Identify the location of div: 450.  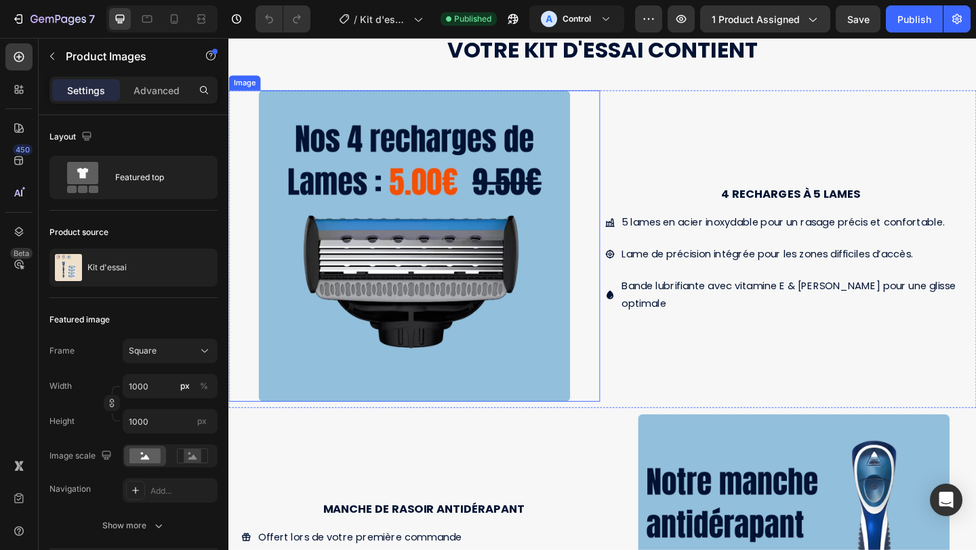
(22, 150).